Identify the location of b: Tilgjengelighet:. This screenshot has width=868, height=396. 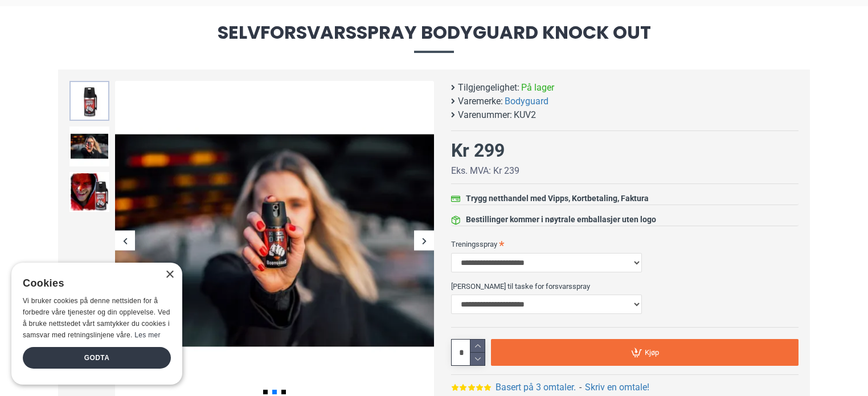
(489, 88).